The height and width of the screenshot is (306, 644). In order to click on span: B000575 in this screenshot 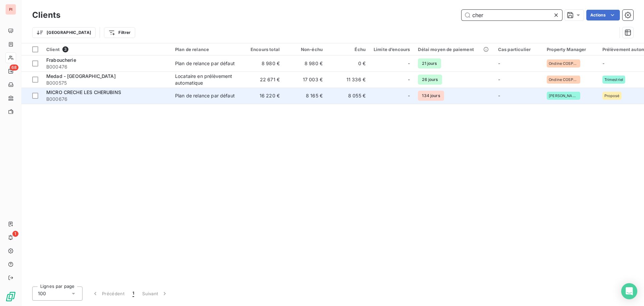, I will do `click(107, 83)`.